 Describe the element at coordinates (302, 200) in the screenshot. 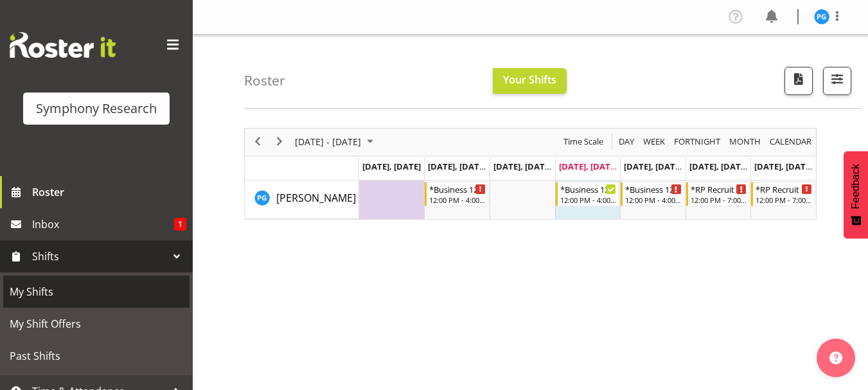

I see `td: Patricia Gilmour resource` at that location.